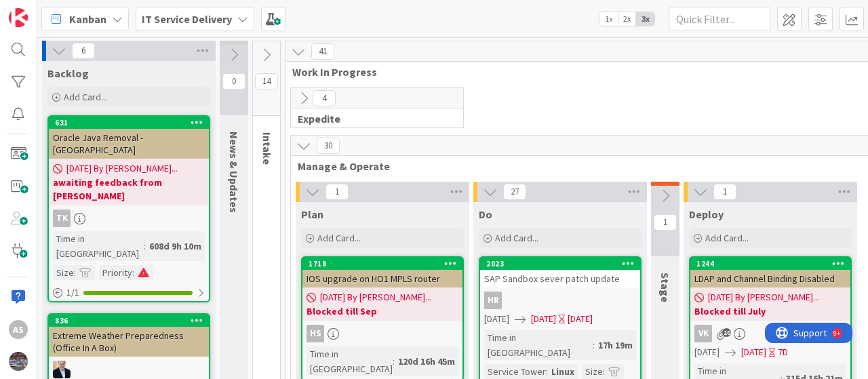 The image size is (868, 379). What do you see at coordinates (62, 370) in the screenshot?
I see `img: HO` at bounding box center [62, 370].